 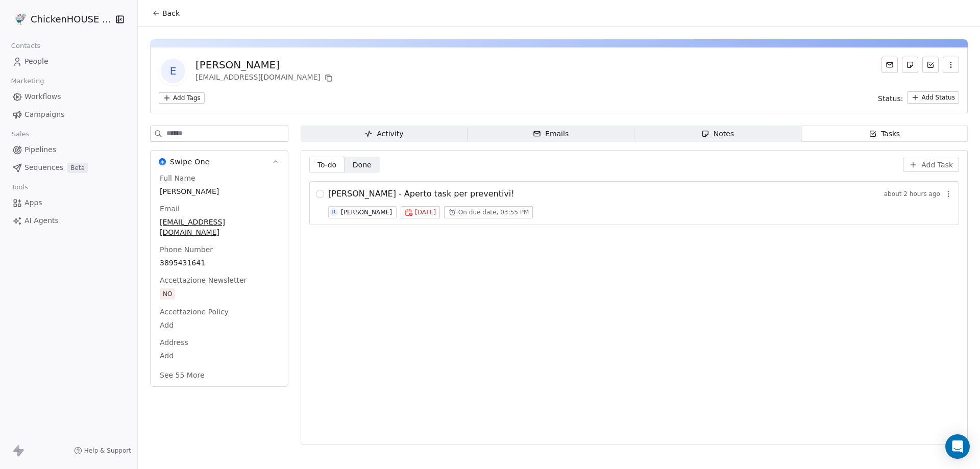 I want to click on span: Swipe One, so click(x=190, y=162).